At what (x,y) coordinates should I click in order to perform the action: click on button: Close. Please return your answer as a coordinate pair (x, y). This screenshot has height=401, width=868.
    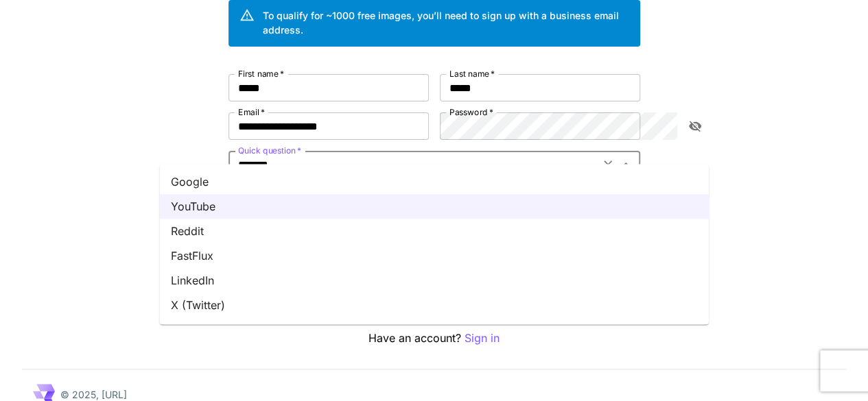
    Looking at the image, I should click on (626, 164).